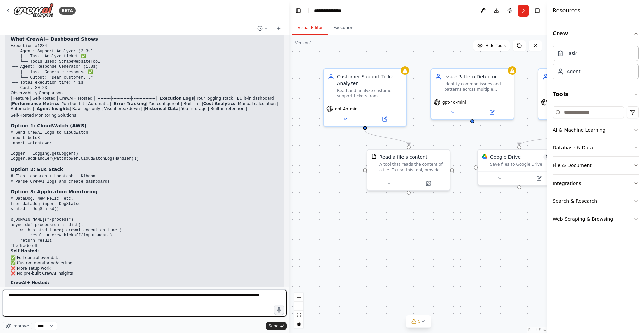 This screenshot has height=333, width=644. What do you see at coordinates (177, 98) in the screenshot?
I see `strong: Execution Logs` at bounding box center [177, 98].